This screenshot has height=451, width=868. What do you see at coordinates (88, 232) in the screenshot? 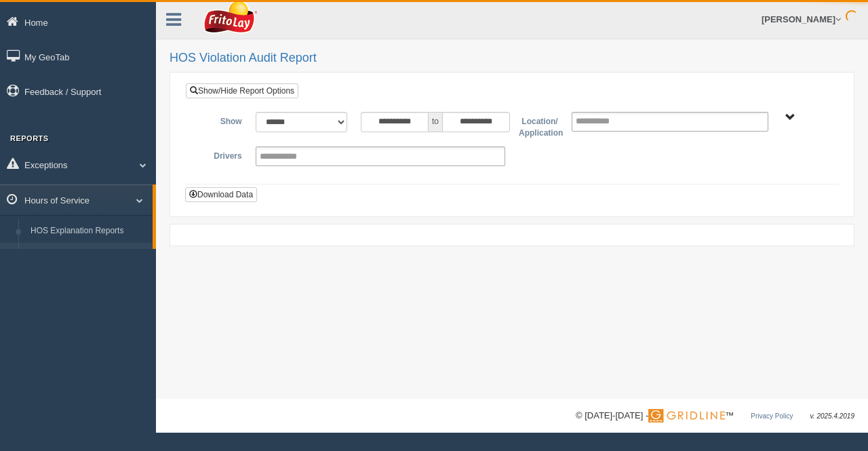
I see `a: HOS Explanation Reports` at bounding box center [88, 232].